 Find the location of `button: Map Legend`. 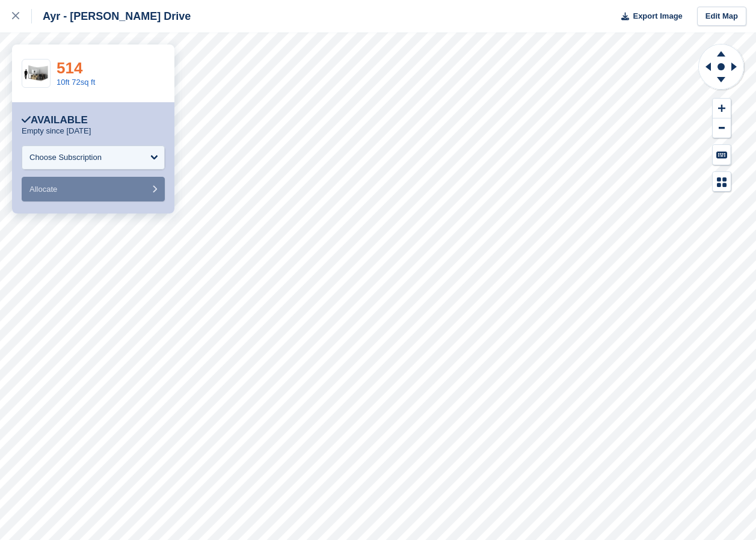

button: Map Legend is located at coordinates (722, 181).